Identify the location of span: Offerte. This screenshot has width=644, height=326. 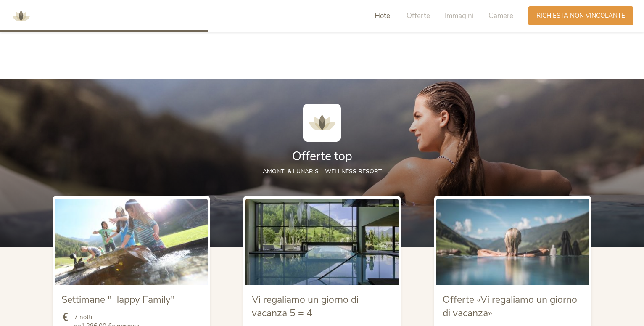
(418, 16).